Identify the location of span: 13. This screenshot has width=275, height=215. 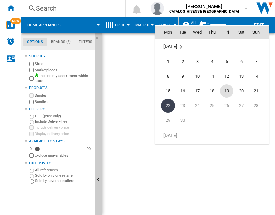
(242, 76).